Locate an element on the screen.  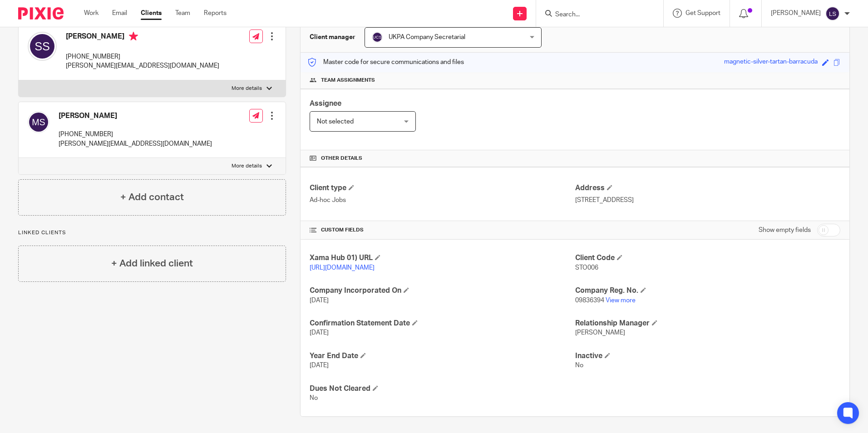
h4: CUSTOM FIELDS is located at coordinates (442, 230).